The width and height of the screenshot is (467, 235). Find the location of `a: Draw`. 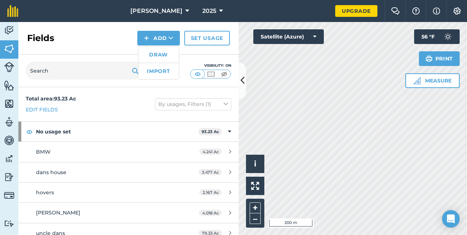

a: Draw is located at coordinates (158, 55).